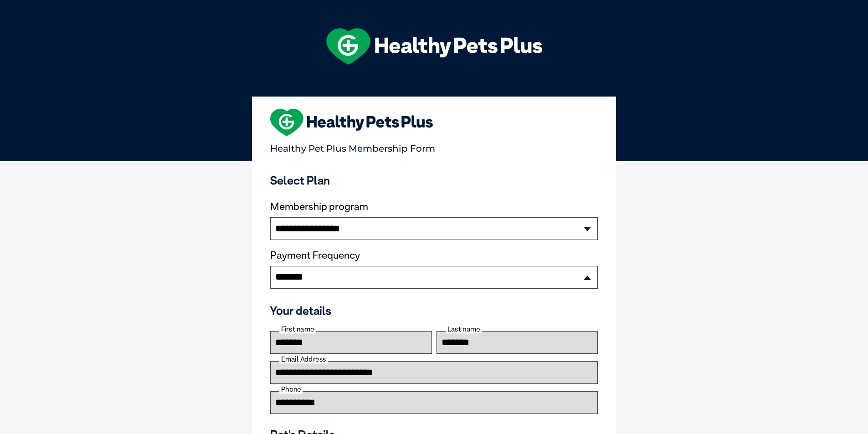 This screenshot has width=868, height=434. Describe the element at coordinates (315, 256) in the screenshot. I see `label: Payment Frequency` at that location.